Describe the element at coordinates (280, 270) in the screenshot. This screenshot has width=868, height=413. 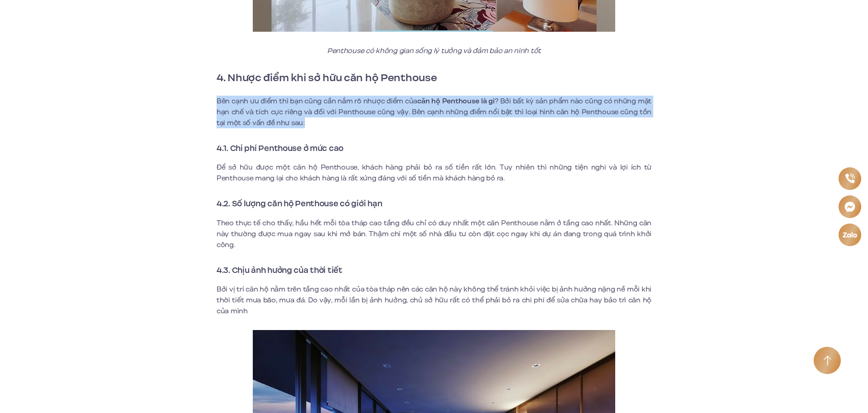
I see `strong: 4.3. Chịu ảnh hưởng của thời tiết` at that location.